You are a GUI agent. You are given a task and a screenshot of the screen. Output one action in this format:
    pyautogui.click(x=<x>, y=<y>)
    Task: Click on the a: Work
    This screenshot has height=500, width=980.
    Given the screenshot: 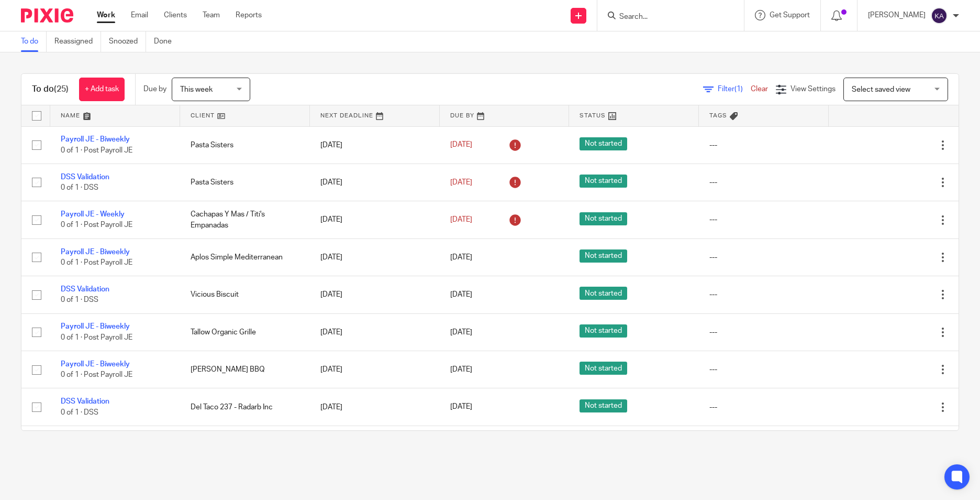 What is the action you would take?
    pyautogui.click(x=106, y=15)
    